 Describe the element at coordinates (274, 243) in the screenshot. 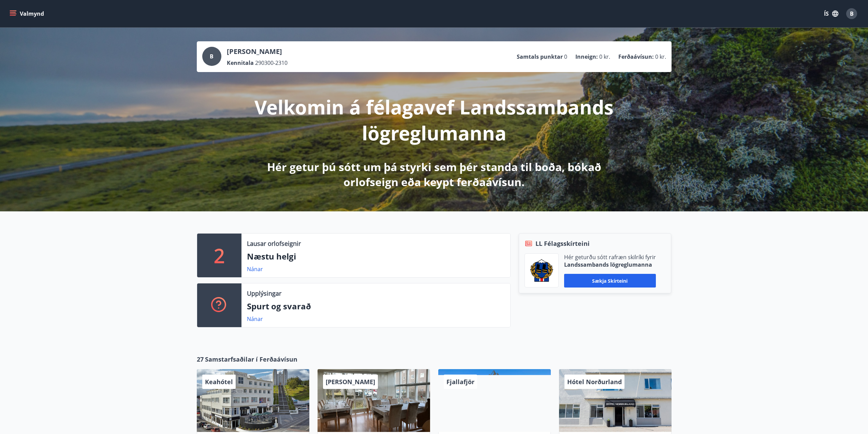

I see `p: Lausar orlofseignir` at that location.